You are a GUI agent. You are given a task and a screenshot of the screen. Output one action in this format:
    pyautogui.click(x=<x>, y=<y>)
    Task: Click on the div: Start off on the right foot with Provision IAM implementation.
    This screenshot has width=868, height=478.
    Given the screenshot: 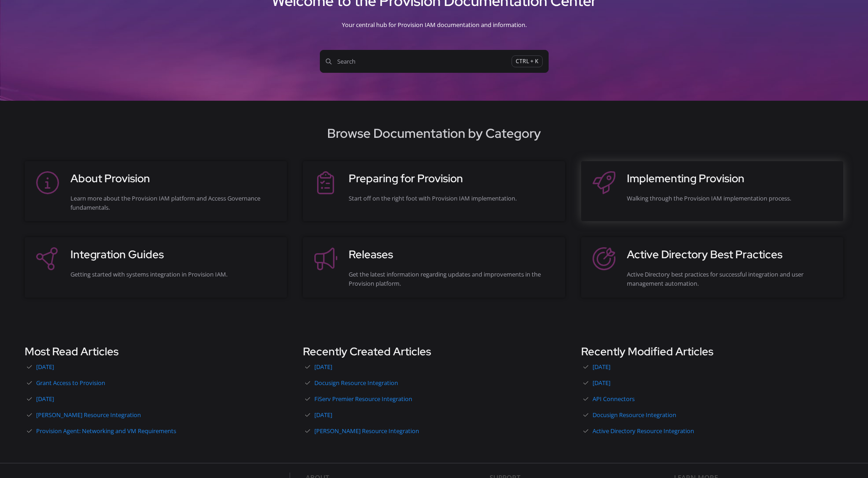 What is the action you would take?
    pyautogui.click(x=452, y=198)
    